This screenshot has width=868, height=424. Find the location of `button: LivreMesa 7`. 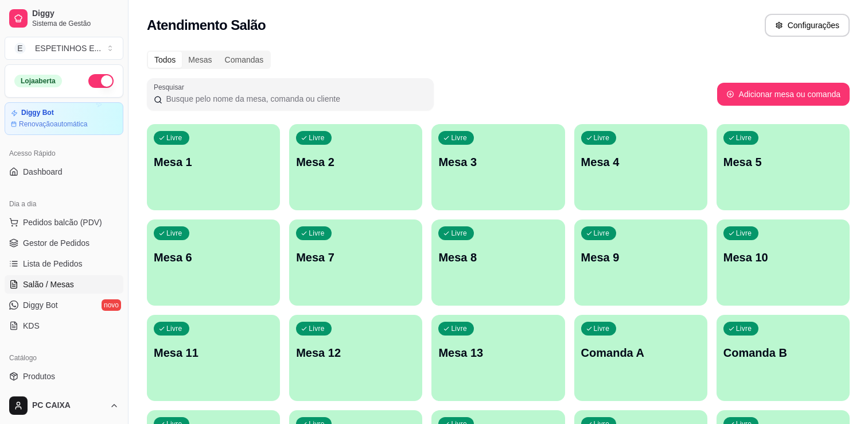

button: LivreMesa 7 is located at coordinates (356, 262).